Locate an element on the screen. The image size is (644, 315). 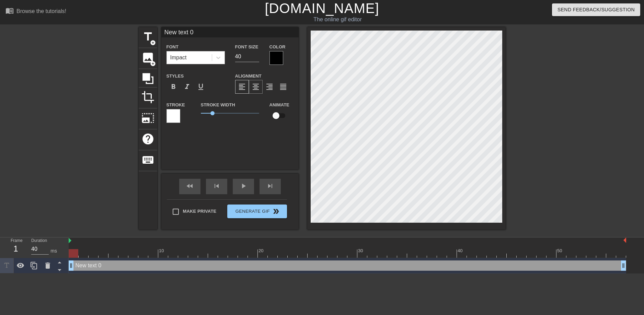
div: 20 is located at coordinates (262, 251).